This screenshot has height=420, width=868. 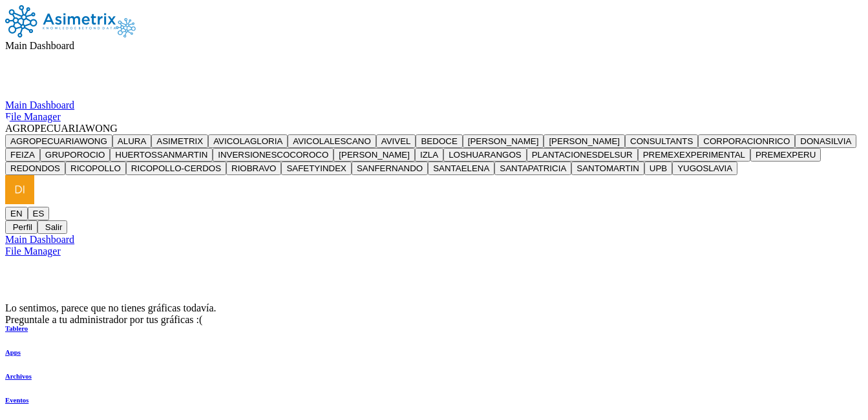 I want to click on button: AVICOLAGLORIA, so click(x=248, y=141).